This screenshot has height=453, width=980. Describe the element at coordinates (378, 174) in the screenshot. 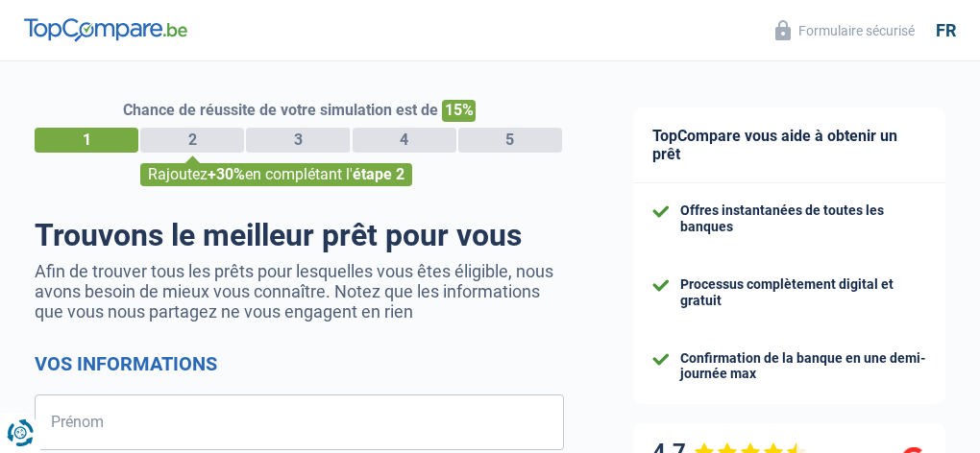

I see `span: étape 2` at that location.